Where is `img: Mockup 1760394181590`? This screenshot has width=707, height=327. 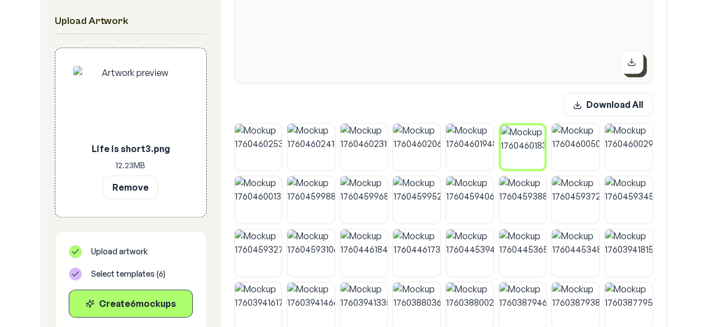 img: Mockup 1760394181590 is located at coordinates (628, 253).